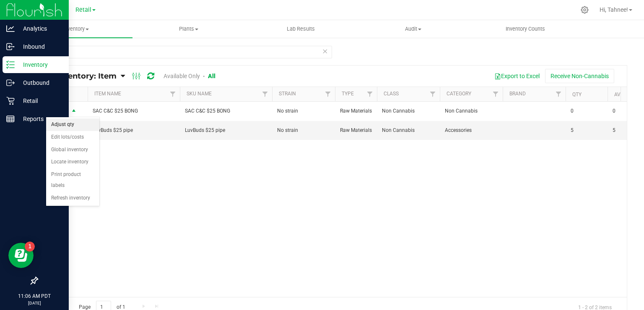  What do you see at coordinates (11, 119) in the screenshot?
I see `inline-svg: Reports` at bounding box center [11, 119].